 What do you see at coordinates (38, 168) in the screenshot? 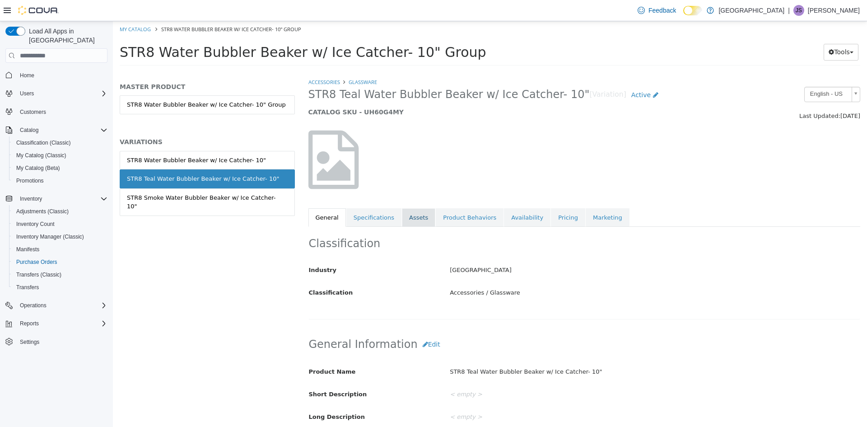
I see `a: My Catalog (Beta)` at bounding box center [38, 168].